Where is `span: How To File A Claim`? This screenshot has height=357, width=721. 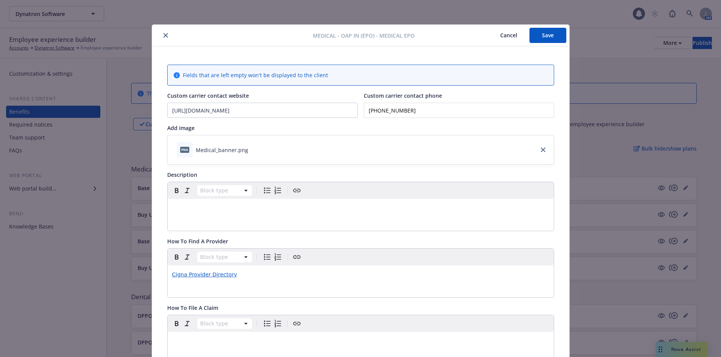
span: How To File A Claim is located at coordinates (193, 307).